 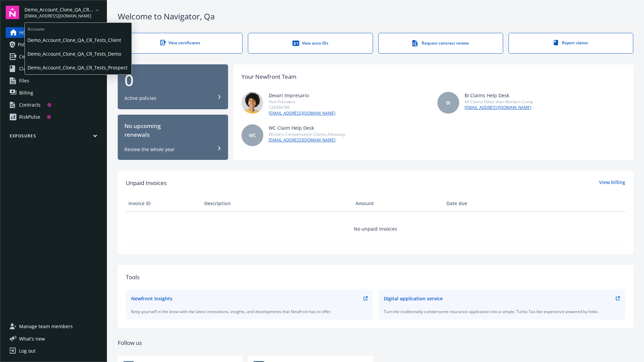 I want to click on div: Keep yourself in the know with the latest innovations, insights, and developments that Newfront h..., so click(x=249, y=311).